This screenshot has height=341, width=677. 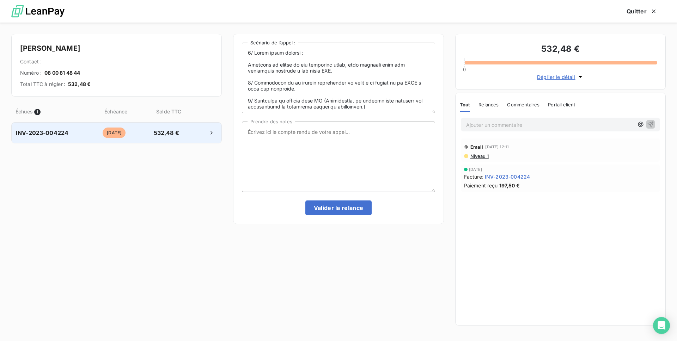 I want to click on img: logo LeanPay, so click(x=38, y=11).